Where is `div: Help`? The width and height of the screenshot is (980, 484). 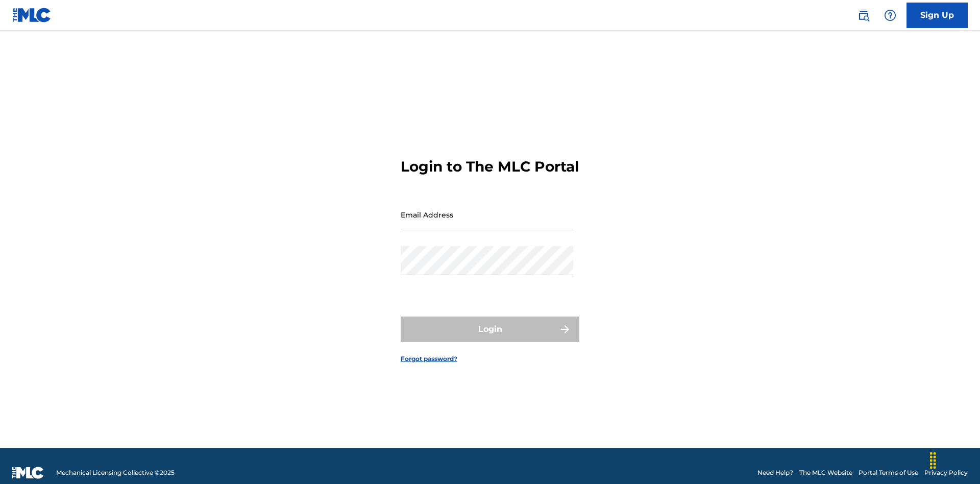
div: Help is located at coordinates (890, 15).